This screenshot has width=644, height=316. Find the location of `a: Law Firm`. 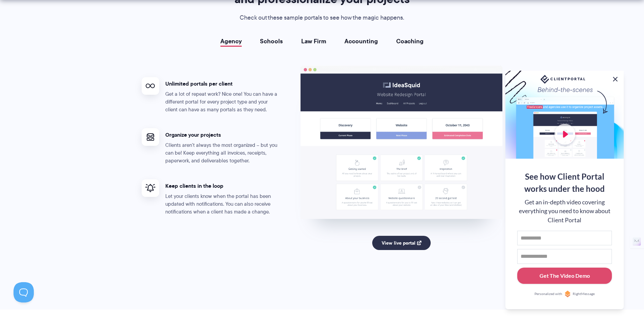

a: Law Firm is located at coordinates (314, 42).